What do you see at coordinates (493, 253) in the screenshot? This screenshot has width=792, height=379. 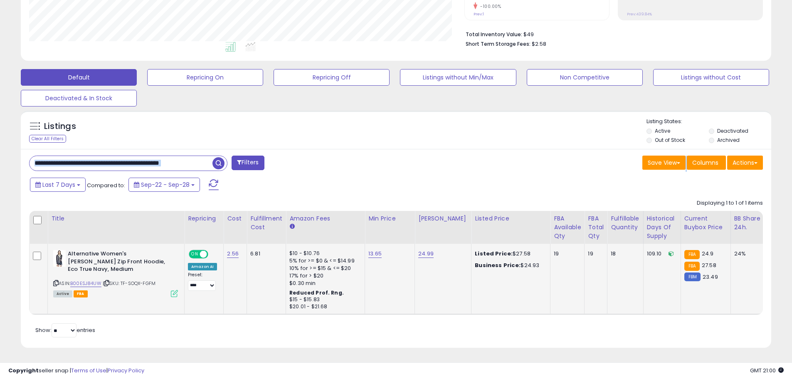 I see `b: Listed Price:` at bounding box center [493, 253].